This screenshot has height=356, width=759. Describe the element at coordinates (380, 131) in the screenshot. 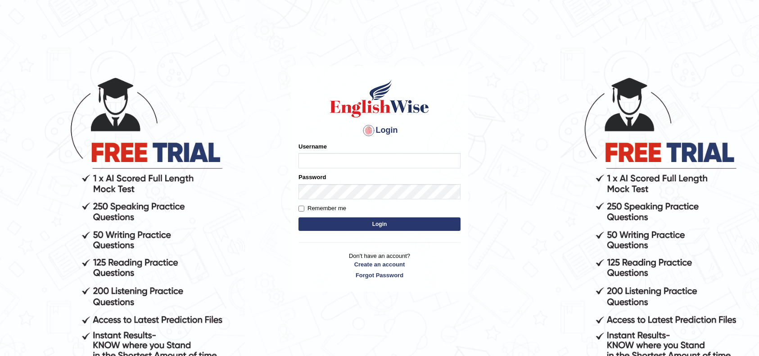

I see `h4: Login` at that location.